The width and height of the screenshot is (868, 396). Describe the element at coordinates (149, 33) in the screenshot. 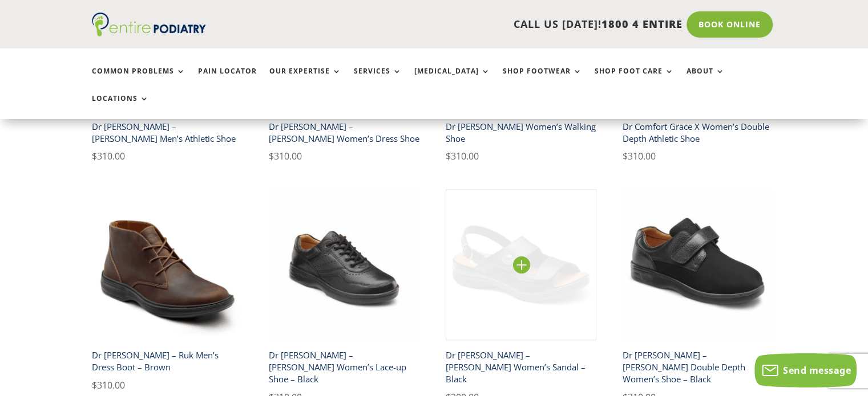

I see `a: Entire Podiatry` at that location.